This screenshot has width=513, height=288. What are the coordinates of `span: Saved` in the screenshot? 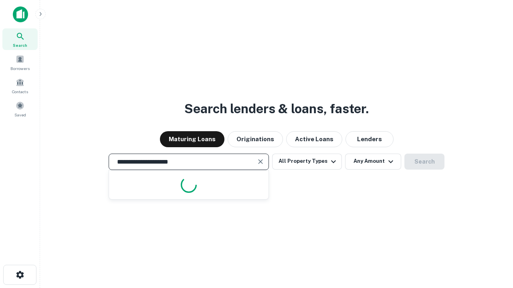 It's located at (20, 115).